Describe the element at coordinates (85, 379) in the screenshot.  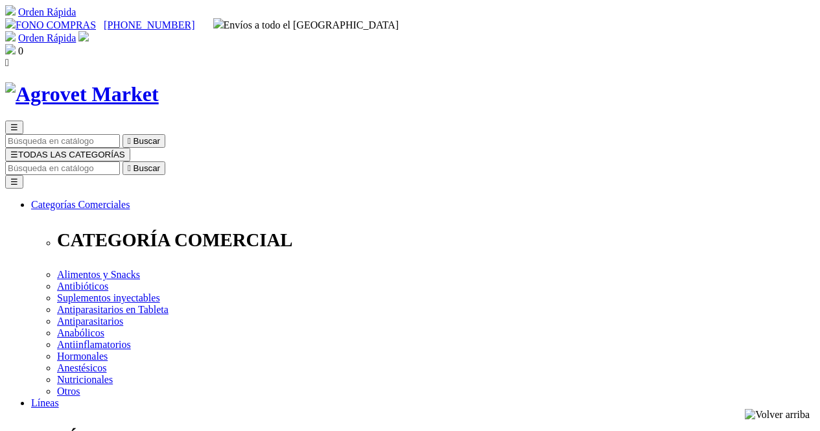
I see `span: Nutricionales` at that location.